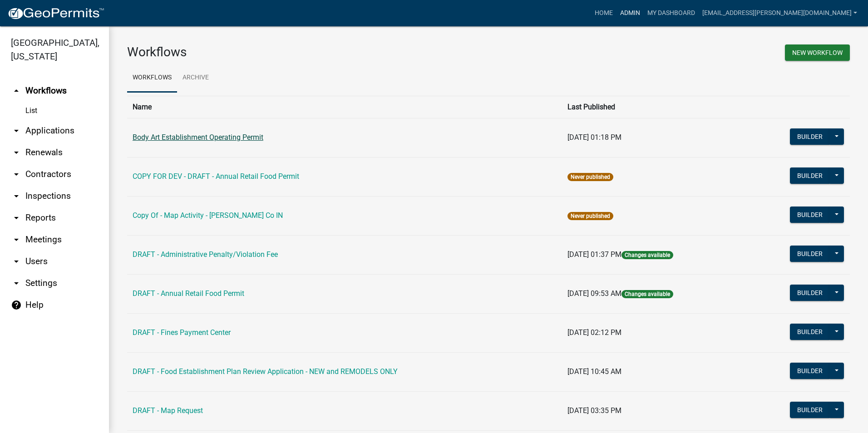 Image resolution: width=868 pixels, height=433 pixels. I want to click on a: Workflows, so click(152, 78).